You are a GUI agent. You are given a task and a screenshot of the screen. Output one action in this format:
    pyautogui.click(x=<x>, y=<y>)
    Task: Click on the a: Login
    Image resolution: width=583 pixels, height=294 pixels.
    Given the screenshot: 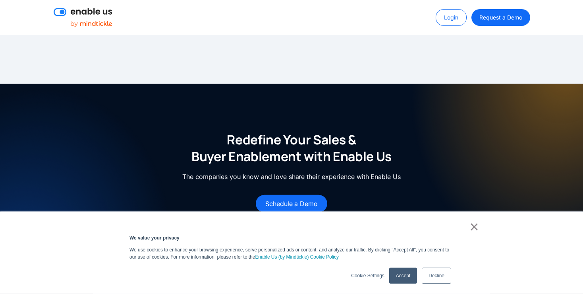 What is the action you would take?
    pyautogui.click(x=451, y=17)
    